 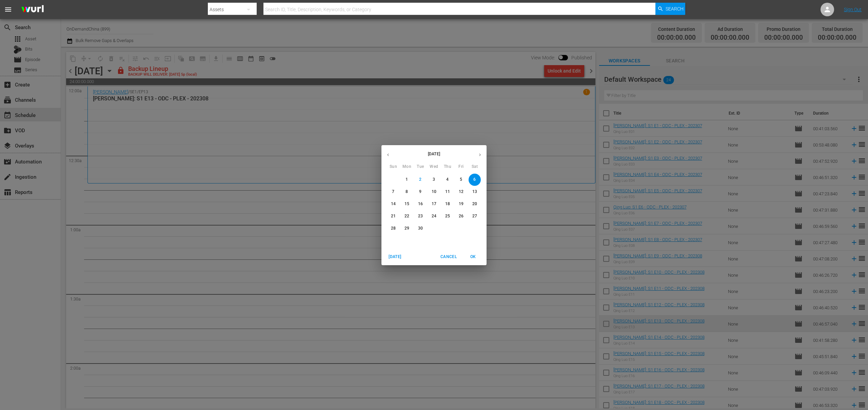 I want to click on img: ans4CAIJ8jUAAAAAAAAAAAAAAAAAAAAAAAAgQb4GAAAAAAAAAAAAAAAAAAAAAAAAJMjXAAAAAAAAAAAAAAAAAAAAAAAAgAT5G..., so click(x=33, y=10).